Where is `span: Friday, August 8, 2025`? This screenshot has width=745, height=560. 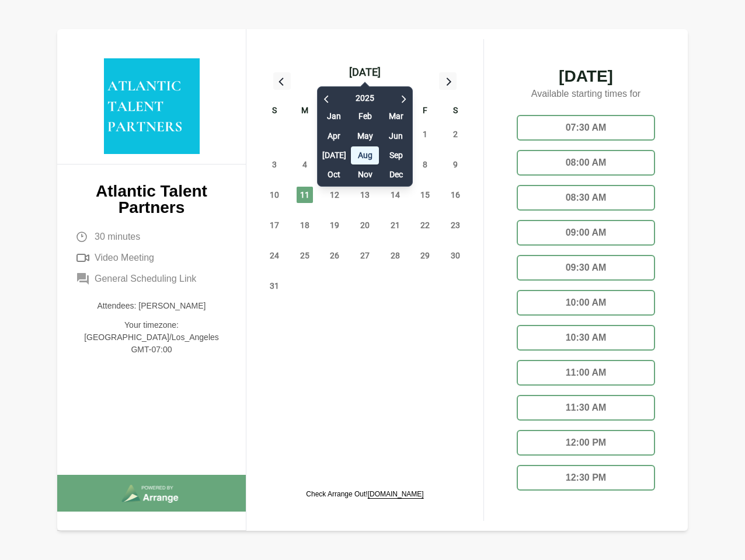 span: Friday, August 8, 2025 is located at coordinates (425, 164).